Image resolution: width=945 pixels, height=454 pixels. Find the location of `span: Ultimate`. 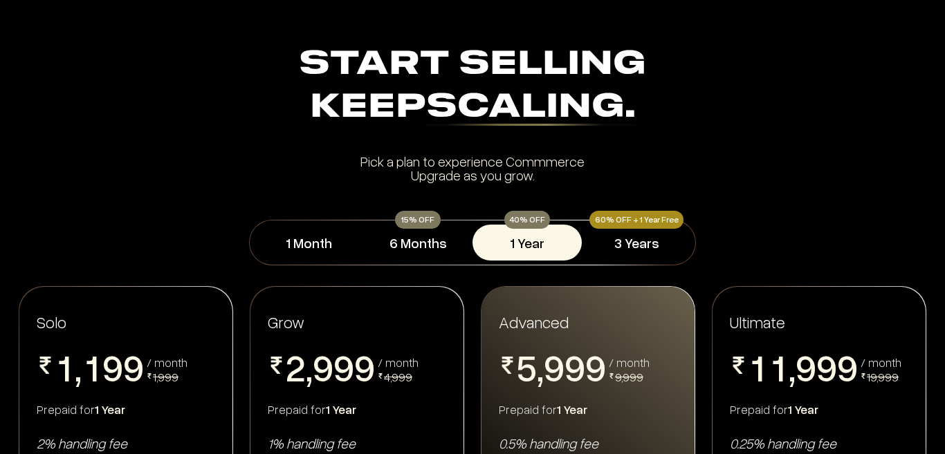

span: Ultimate is located at coordinates (757, 322).